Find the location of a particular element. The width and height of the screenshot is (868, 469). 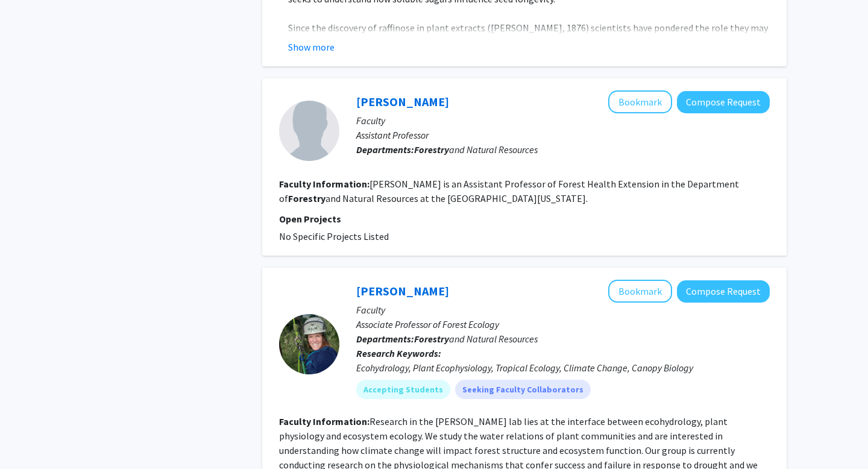

mat-chip: Accepting Students is located at coordinates (403, 390).